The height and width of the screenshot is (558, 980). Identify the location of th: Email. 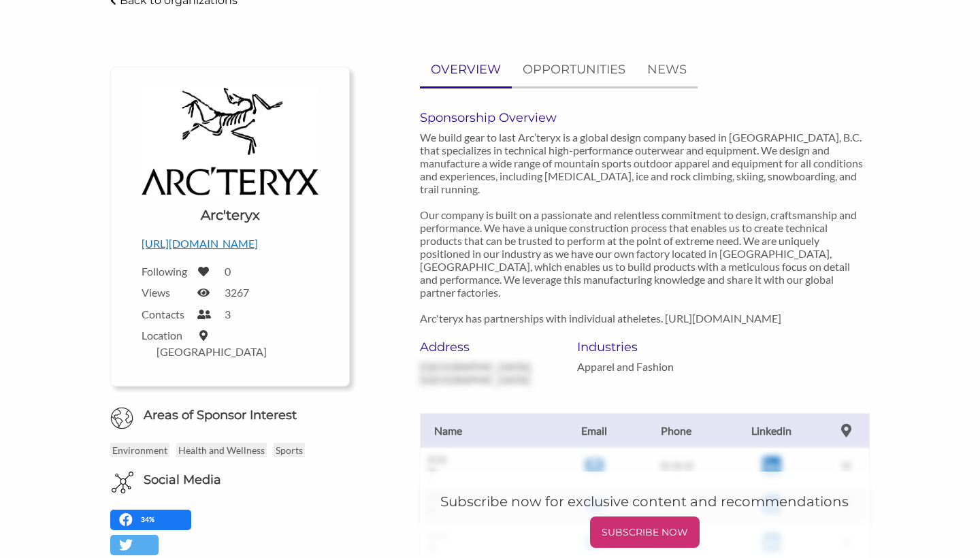
(594, 430).